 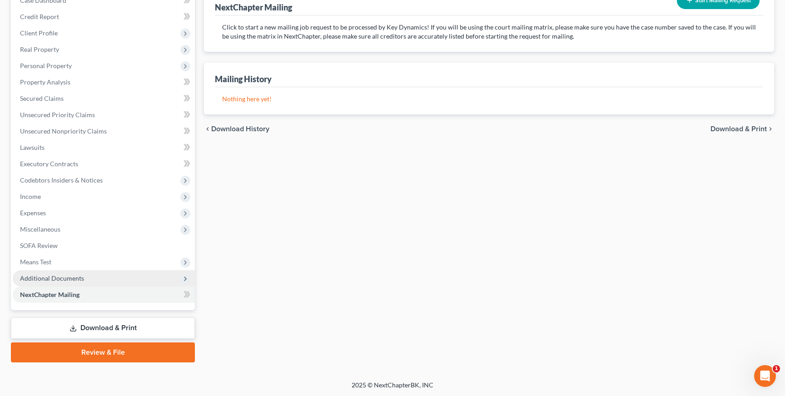 What do you see at coordinates (61, 180) in the screenshot?
I see `span: Codebtors Insiders & Notices` at bounding box center [61, 180].